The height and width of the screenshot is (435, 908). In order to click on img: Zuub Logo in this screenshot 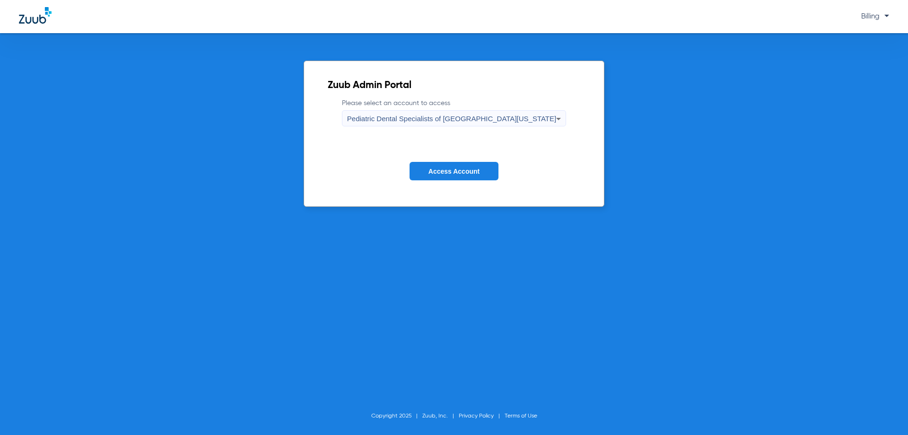, I will do `click(35, 15)`.